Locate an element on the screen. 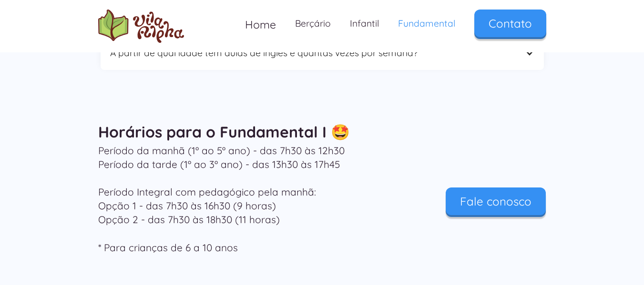  a: Berçário is located at coordinates (313, 23).